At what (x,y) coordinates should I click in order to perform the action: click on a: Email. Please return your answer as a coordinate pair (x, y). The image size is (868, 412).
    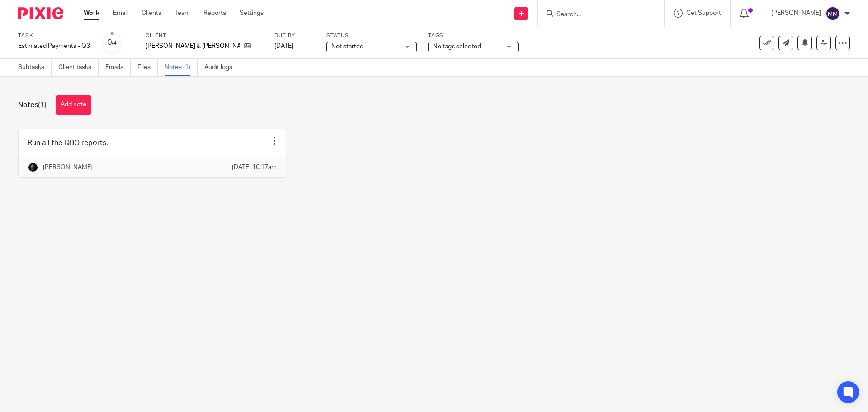
    Looking at the image, I should click on (120, 13).